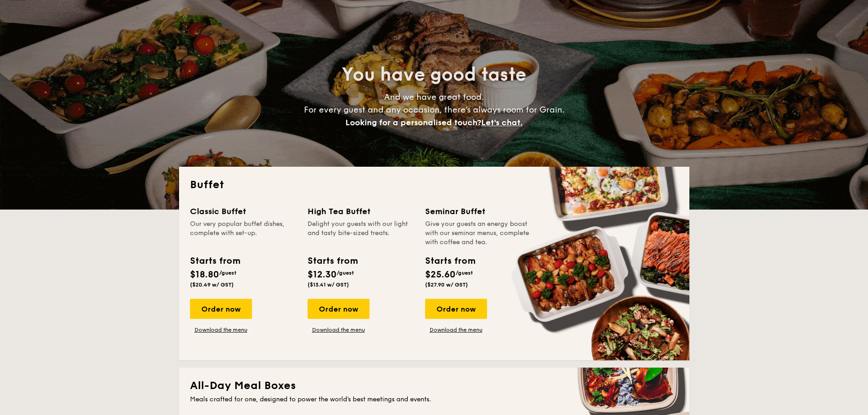 Image resolution: width=868 pixels, height=415 pixels. Describe the element at coordinates (478, 233) in the screenshot. I see `div: Give your guests an energy boost with our seminar menus, complete with coffee and tea.` at that location.